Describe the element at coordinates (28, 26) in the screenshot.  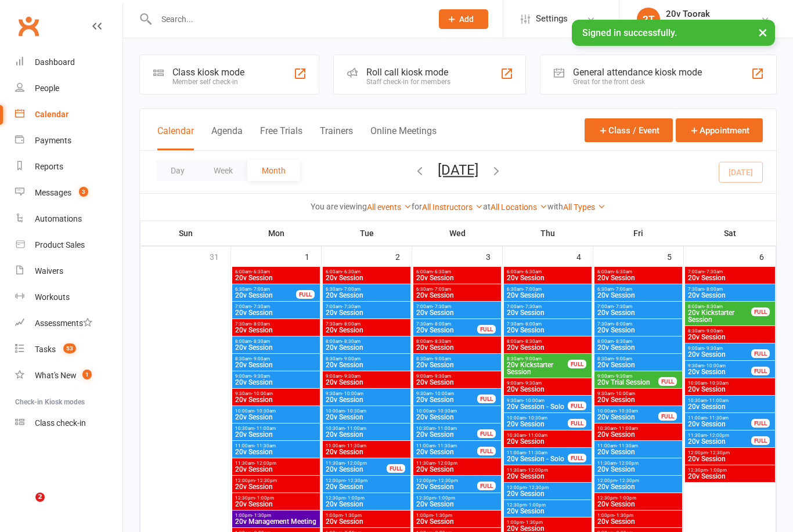
I see `a: Clubworx` at that location.